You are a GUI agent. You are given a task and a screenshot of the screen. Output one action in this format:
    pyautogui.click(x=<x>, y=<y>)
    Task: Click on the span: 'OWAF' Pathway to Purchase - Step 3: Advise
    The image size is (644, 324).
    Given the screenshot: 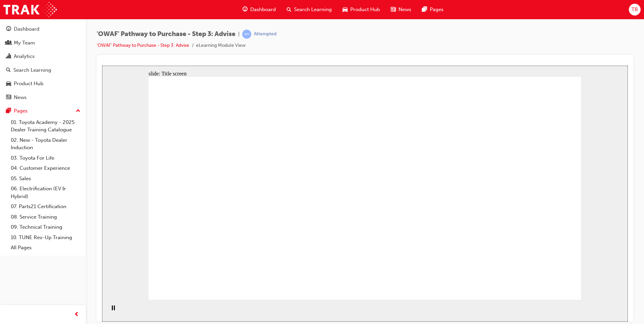 What is the action you would take?
    pyautogui.click(x=166, y=34)
    